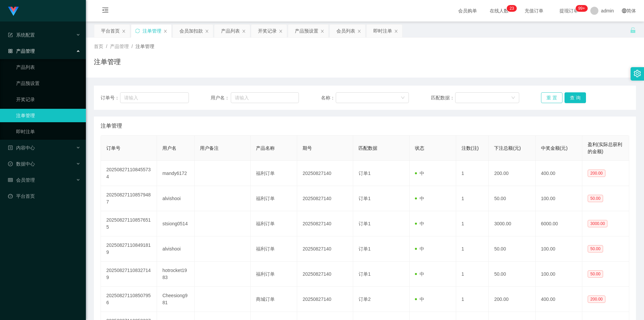 This screenshot has width=644, height=320. Describe the element at coordinates (129, 173) in the screenshot. I see `td: 202508271108455734` at that location.